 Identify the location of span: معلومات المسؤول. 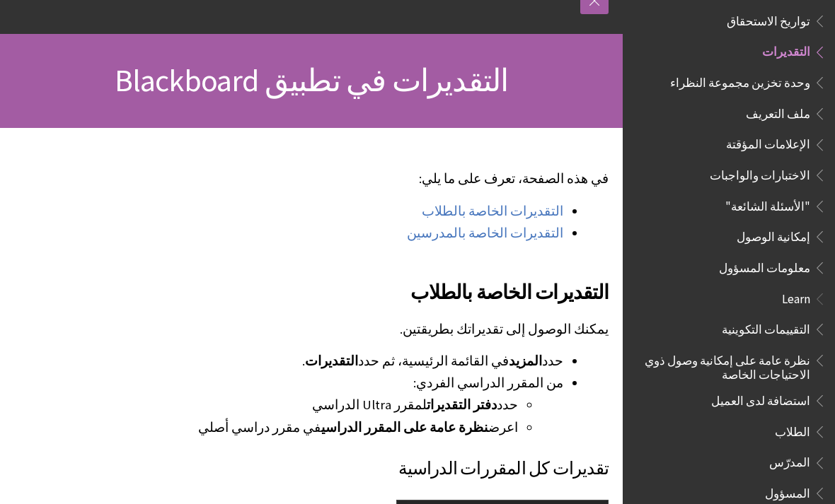
(764, 265).